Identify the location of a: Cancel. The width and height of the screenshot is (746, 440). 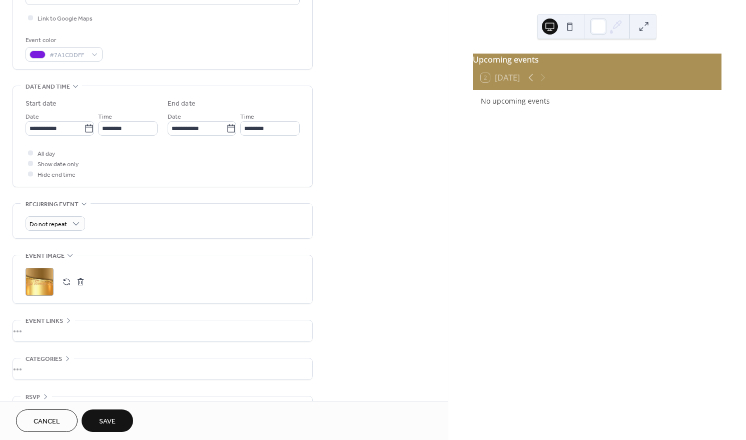
(47, 421).